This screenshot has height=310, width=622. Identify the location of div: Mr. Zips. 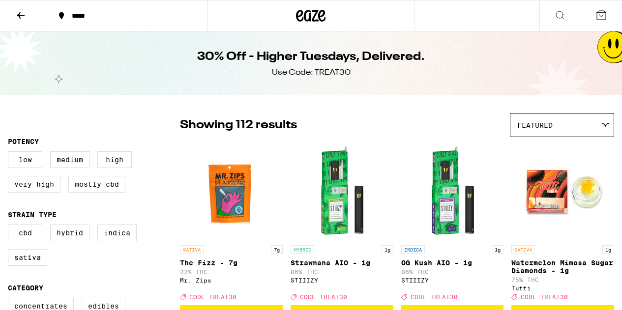
(231, 280).